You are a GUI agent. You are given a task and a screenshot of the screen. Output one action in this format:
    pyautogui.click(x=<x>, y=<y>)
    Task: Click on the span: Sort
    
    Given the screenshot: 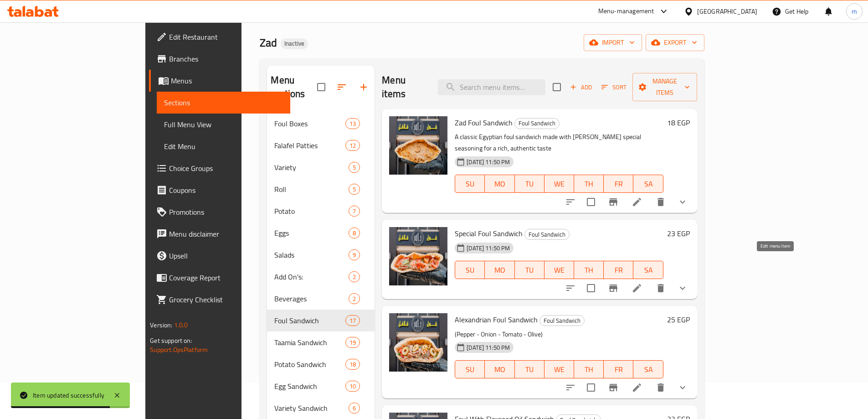 What is the action you would take?
    pyautogui.click(x=614, y=87)
    